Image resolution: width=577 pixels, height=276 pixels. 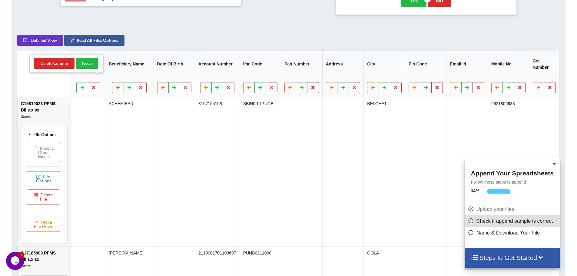 I want to click on b: 34 %, so click(x=475, y=191).